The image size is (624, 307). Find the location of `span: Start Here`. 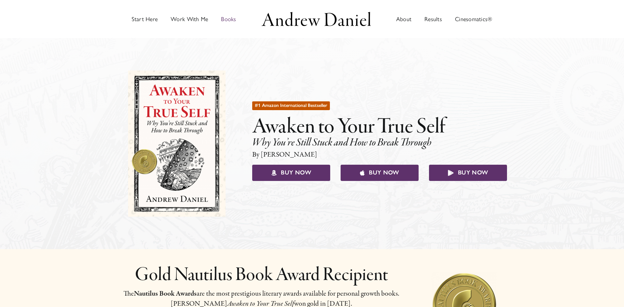

span: Start Here is located at coordinates (145, 19).